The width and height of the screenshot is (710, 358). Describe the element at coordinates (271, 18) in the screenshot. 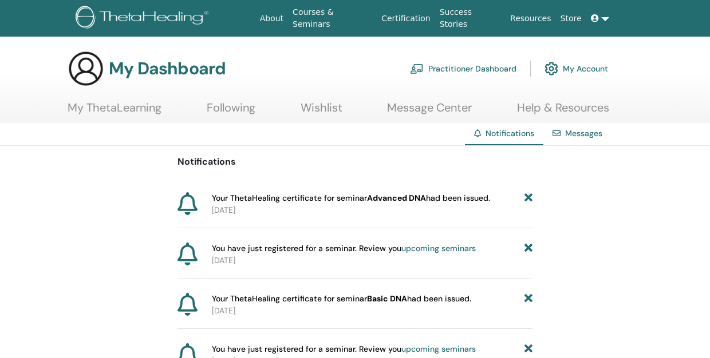

I see `a: About` at that location.